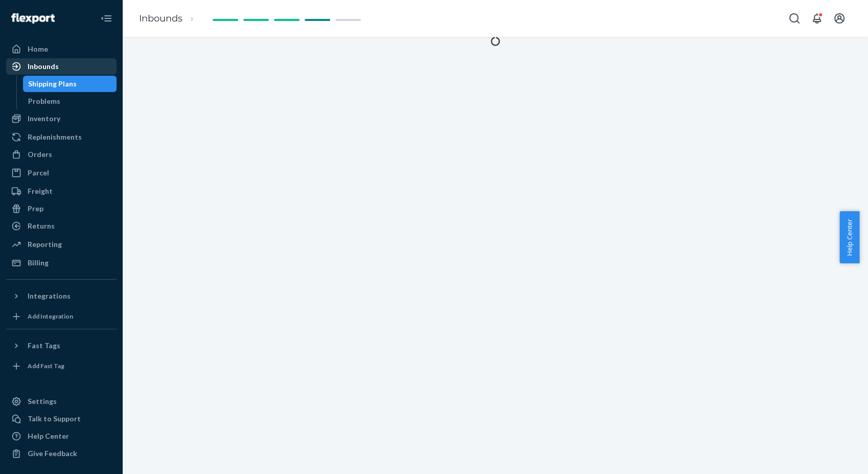 This screenshot has height=474, width=868. I want to click on button: Open Search Box, so click(794, 19).